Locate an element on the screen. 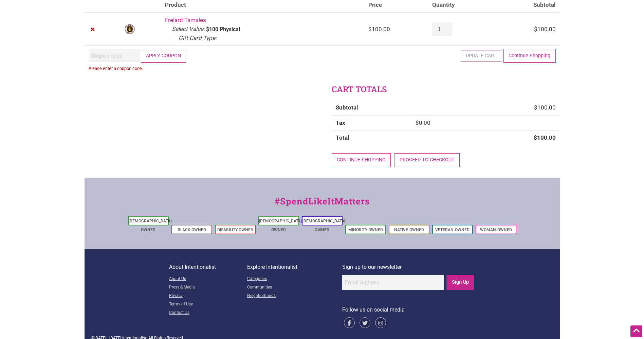 The image size is (644, 339). th: Subtotal is located at coordinates (372, 108).